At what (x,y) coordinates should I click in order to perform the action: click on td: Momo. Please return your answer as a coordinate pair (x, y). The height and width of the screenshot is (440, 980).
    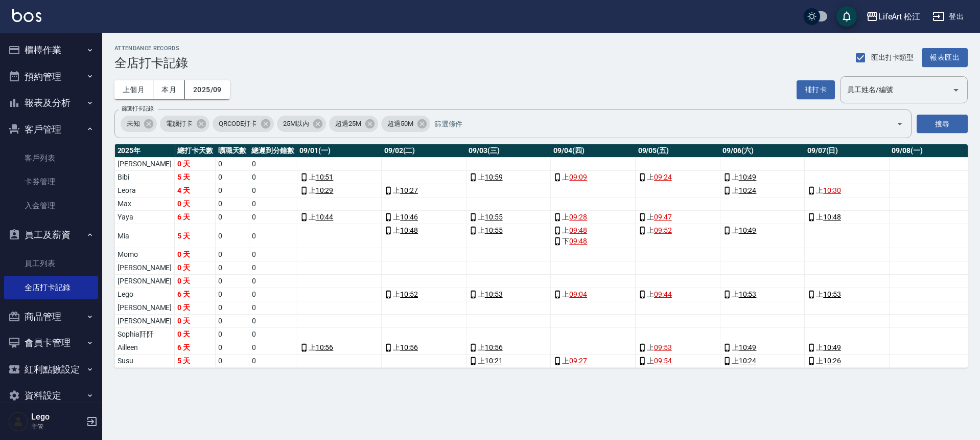
    Looking at the image, I should click on (144, 254).